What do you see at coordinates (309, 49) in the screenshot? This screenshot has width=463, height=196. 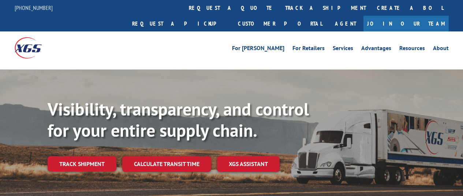 I see `a: For Retailers` at bounding box center [309, 49].